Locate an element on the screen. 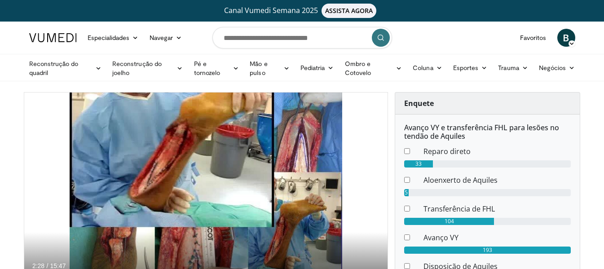 The width and height of the screenshot is (604, 269). font: 33 is located at coordinates (418, 163).